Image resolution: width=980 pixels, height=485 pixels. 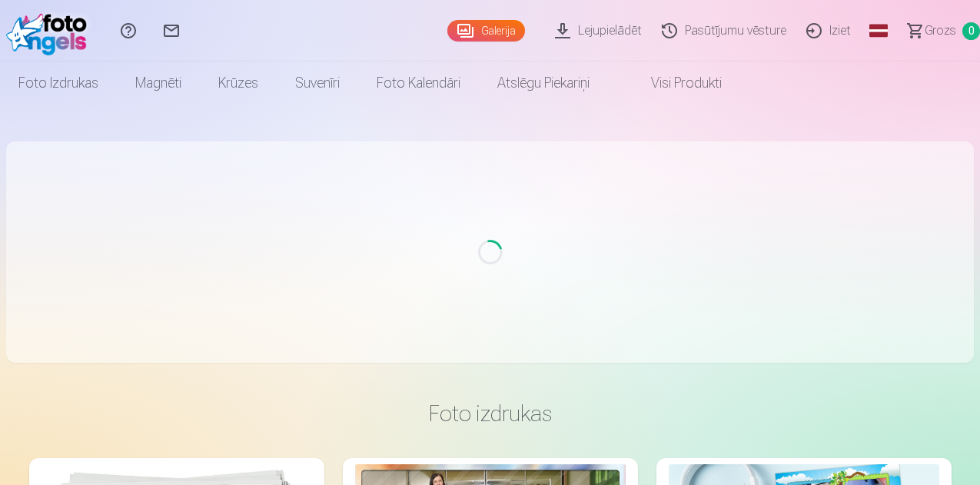 What do you see at coordinates (674, 83) in the screenshot?
I see `a: Visi produkti` at bounding box center [674, 83].